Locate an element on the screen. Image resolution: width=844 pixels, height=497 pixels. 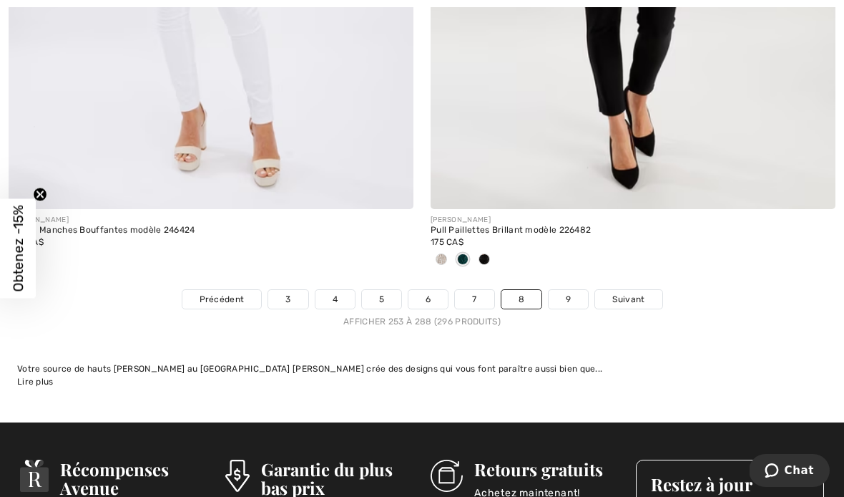
a: Précédent is located at coordinates (222, 299).